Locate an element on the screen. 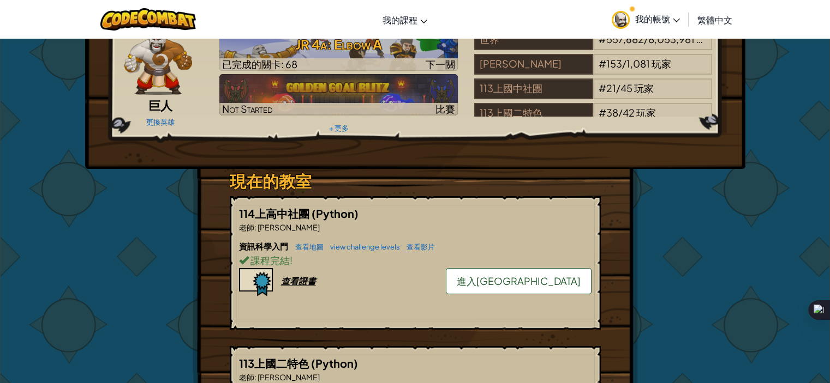  a: 113上國中社團#21/45玩家 is located at coordinates (593, 95).